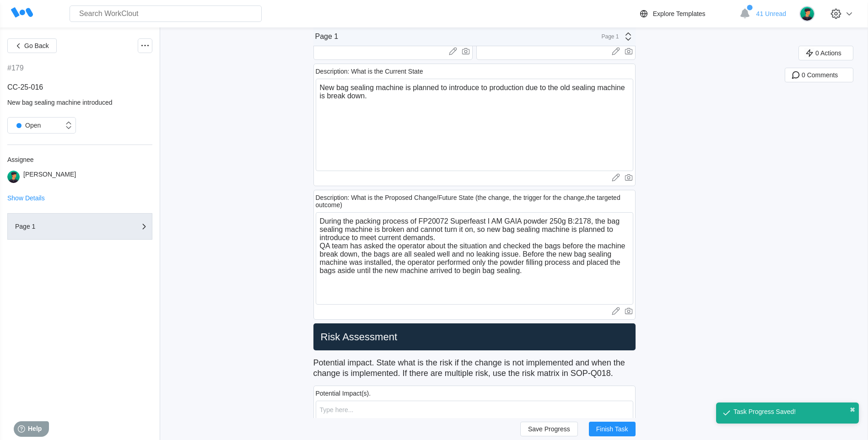 Image resolution: width=868 pixels, height=440 pixels. Describe the element at coordinates (475, 258) in the screenshot. I see `textarea: During the packing process of FP20072 Superfeast I AM GAIA powder 250g B:2178, the bag sealing ma...` at that location.